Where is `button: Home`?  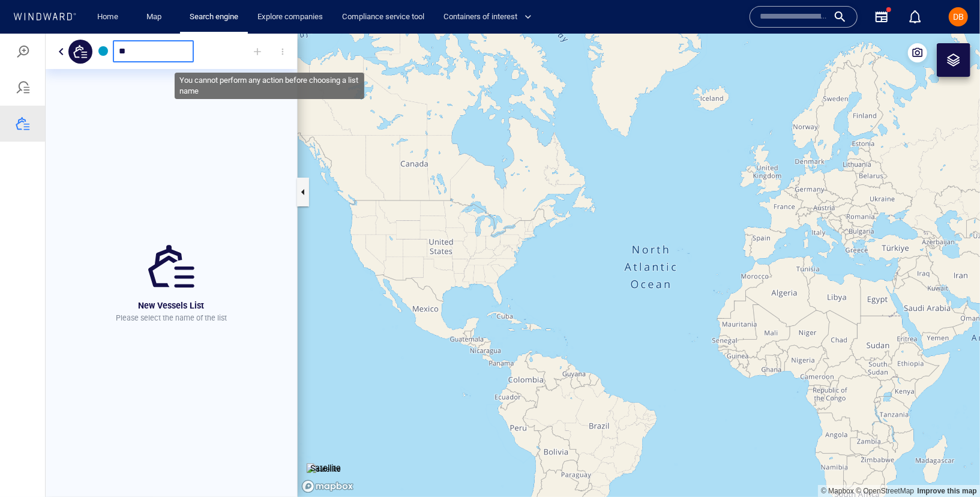 button: Home is located at coordinates (108, 17).